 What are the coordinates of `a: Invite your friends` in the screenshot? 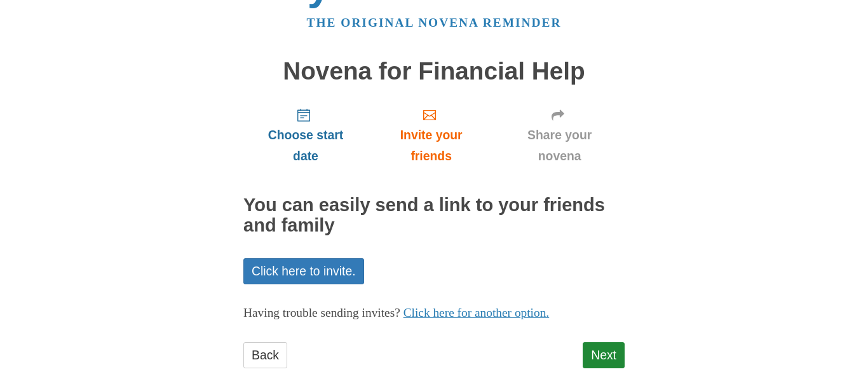 It's located at (431, 135).